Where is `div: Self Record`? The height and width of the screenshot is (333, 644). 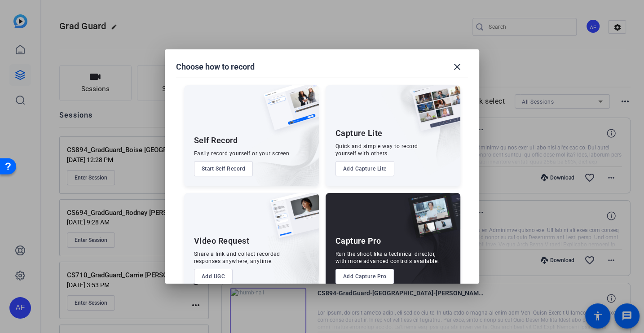 div: Self Record is located at coordinates (216, 141).